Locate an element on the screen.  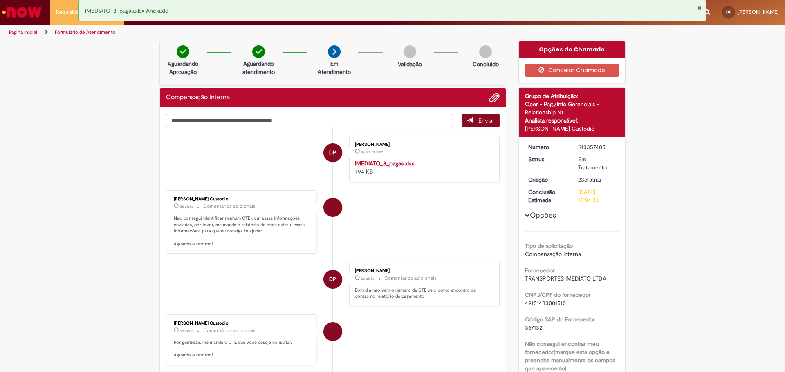
p: Aguardando atendimento is located at coordinates (258, 68).